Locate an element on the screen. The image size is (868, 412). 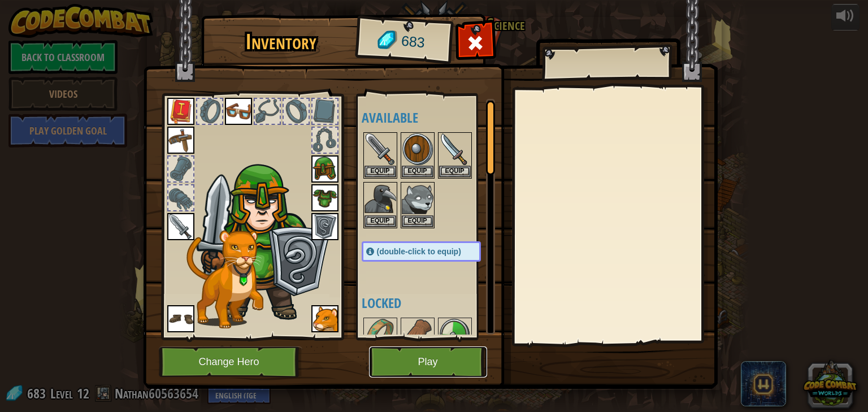
h1: Inventory is located at coordinates (281, 41).